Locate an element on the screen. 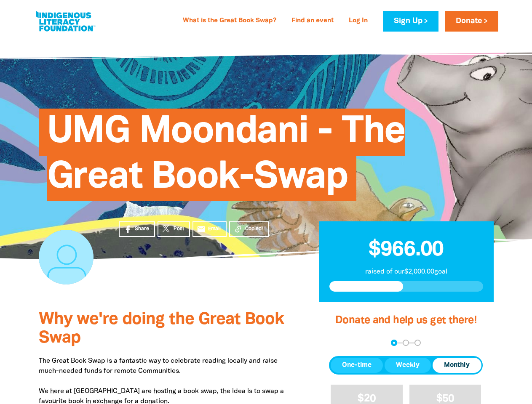 The image size is (532, 404). span: Why we're doing the Great Book Swap is located at coordinates (161, 328).